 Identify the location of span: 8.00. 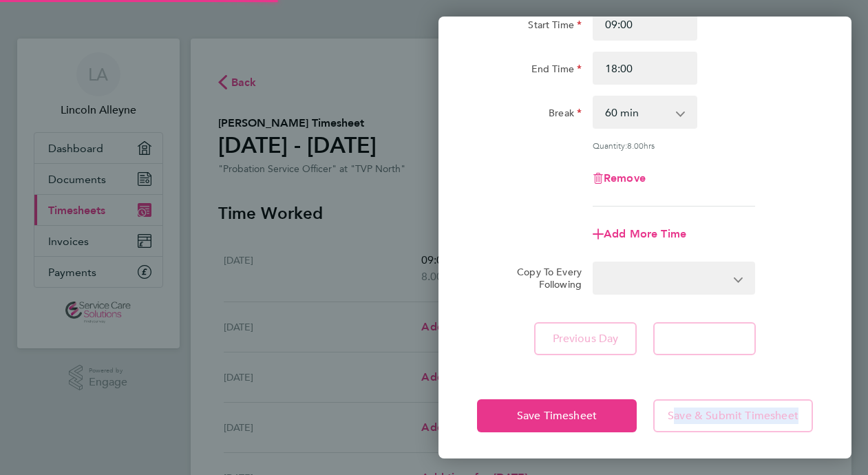
(635, 145).